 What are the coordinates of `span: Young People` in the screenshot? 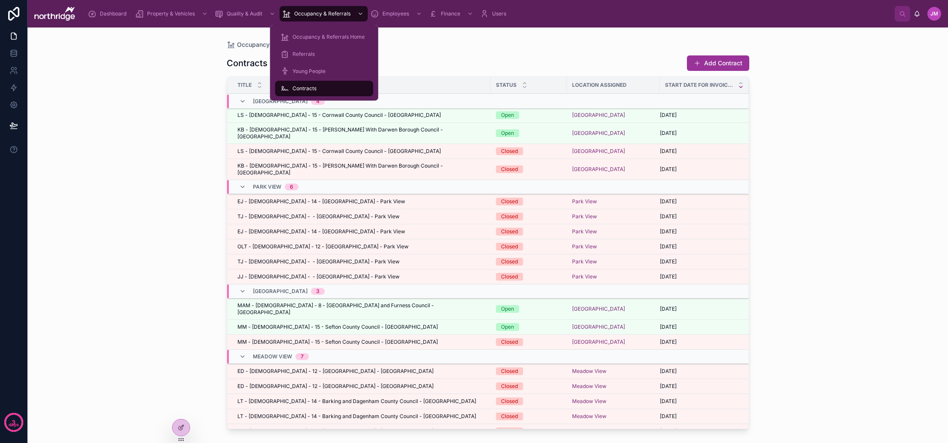 It's located at (309, 71).